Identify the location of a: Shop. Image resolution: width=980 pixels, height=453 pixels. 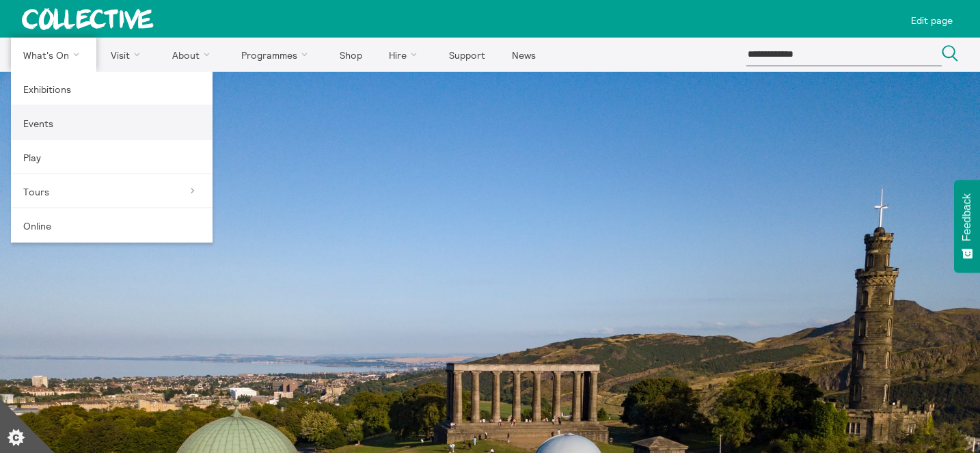
(350, 55).